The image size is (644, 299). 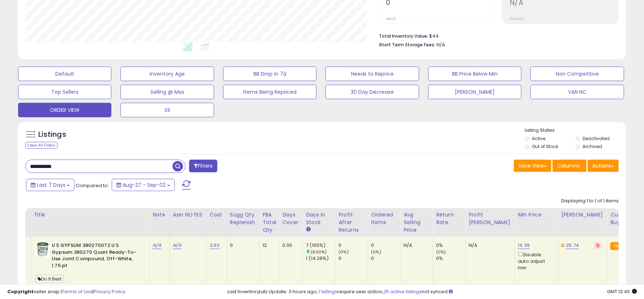 I want to click on div: Return Rate, so click(x=449, y=219).